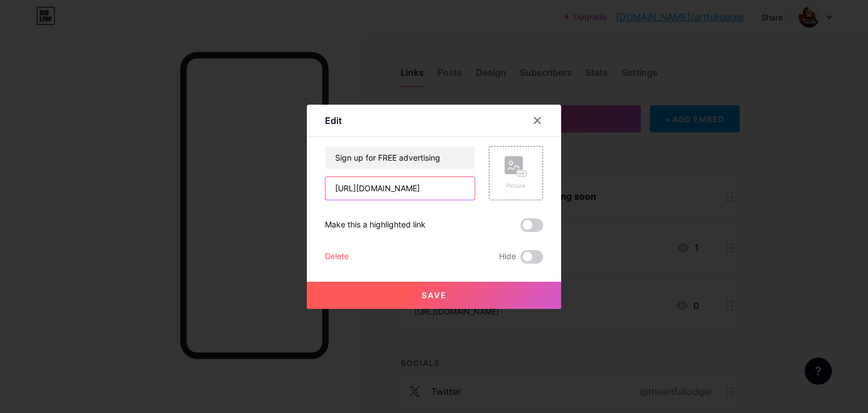 This screenshot has width=868, height=413. Describe the element at coordinates (507, 257) in the screenshot. I see `span: Hide` at that location.